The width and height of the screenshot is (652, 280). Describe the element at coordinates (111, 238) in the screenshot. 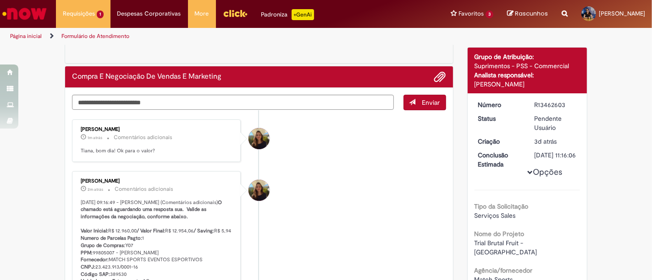

I see `b: Numero de Parcelas Pagto:` at that location.